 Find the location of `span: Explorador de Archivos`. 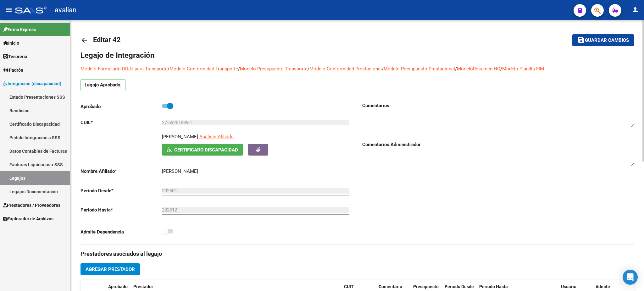

span: Explorador de Archivos is located at coordinates (28, 219).